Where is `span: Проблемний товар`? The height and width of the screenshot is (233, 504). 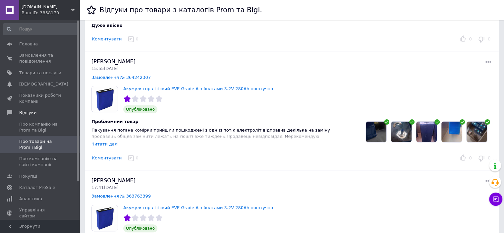 span: Проблемний товар is located at coordinates (115, 121).